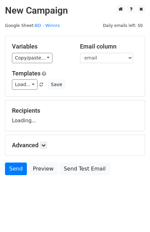  What do you see at coordinates (75, 145) in the screenshot?
I see `h5: Advanced` at bounding box center [75, 145].